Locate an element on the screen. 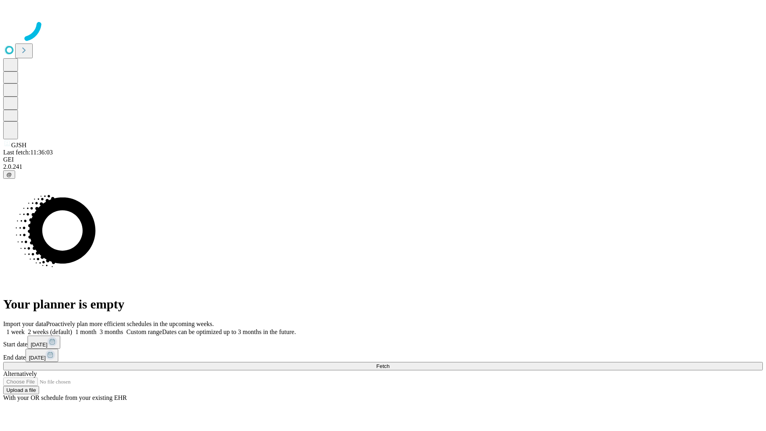 The width and height of the screenshot is (766, 431). button: Fetch is located at coordinates (383, 366).